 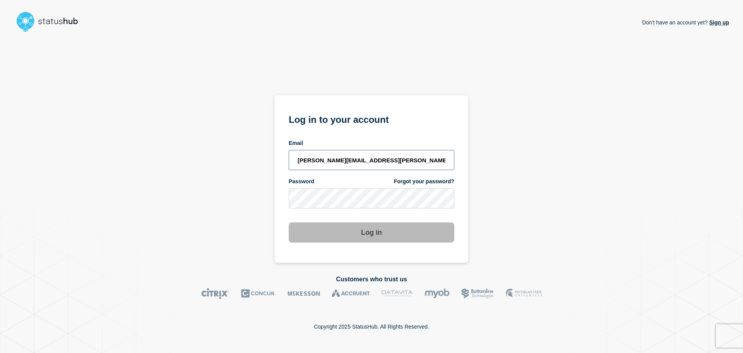 What do you see at coordinates (437, 293) in the screenshot?
I see `img: myob logo` at bounding box center [437, 293].